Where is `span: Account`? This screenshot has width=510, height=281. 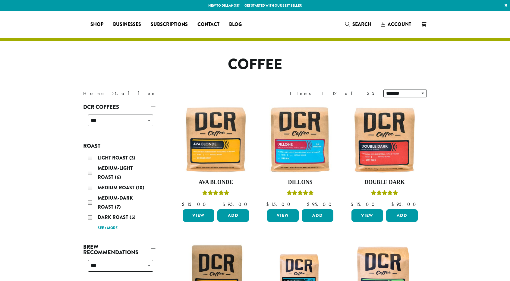 span: Account is located at coordinates (399, 24).